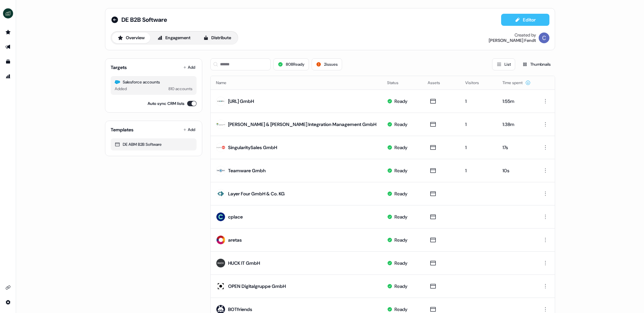  I want to click on a: Overview, so click(131, 38).